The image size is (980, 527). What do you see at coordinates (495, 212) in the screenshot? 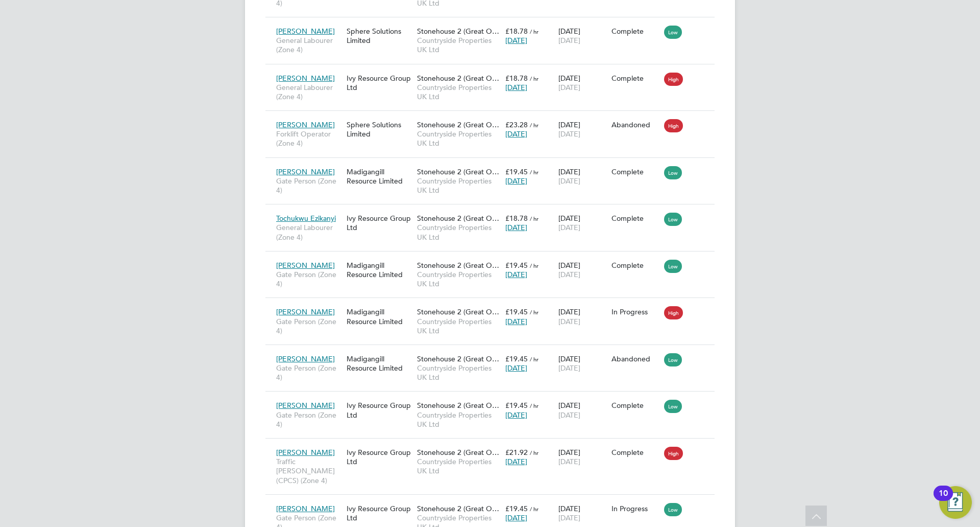
I see `a: Tochukwu EzikanyiGeneral Labourer (Zone 4)Ivy Resource Group LtdStonehouse 2 (Great O…Countryside...` at bounding box center [495, 212].